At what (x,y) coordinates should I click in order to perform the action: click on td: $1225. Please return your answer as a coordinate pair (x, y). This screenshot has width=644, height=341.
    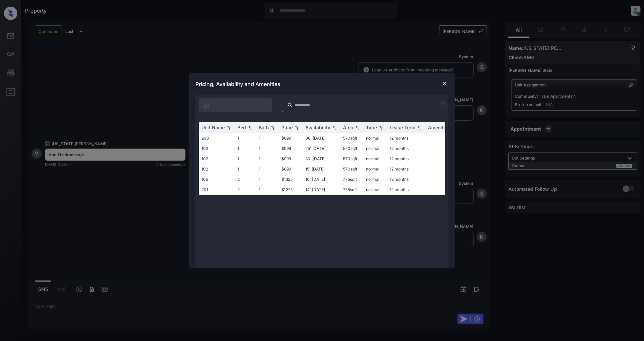
    Looking at the image, I should click on (290, 189).